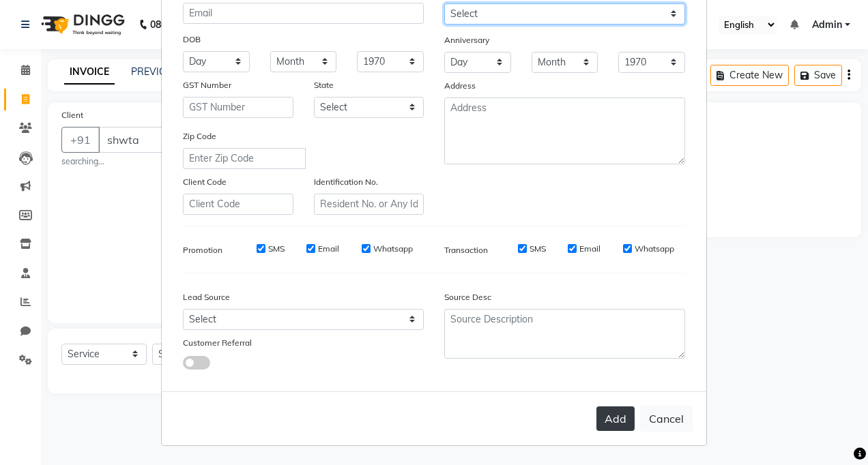 The image size is (868, 465). Describe the element at coordinates (205, 182) in the screenshot. I see `label: Client Code` at that location.